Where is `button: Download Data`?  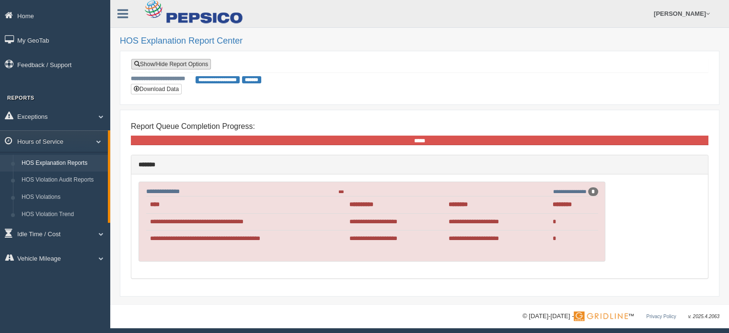
button: Download Data is located at coordinates (156, 89).